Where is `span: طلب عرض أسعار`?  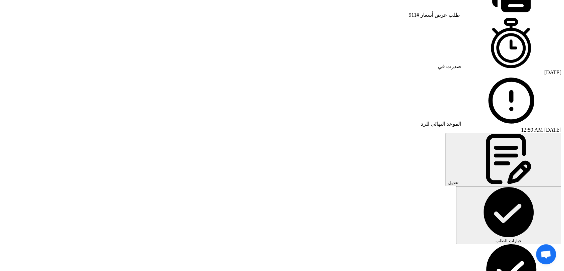 span: طلب عرض أسعار is located at coordinates (440, 15).